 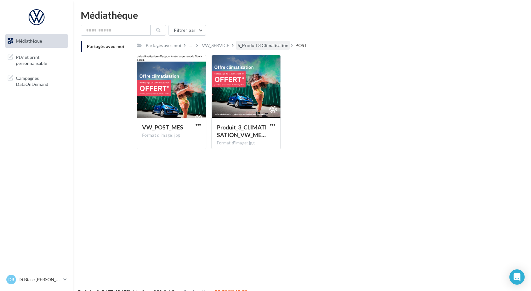 I want to click on div: 6_Produit 3 Climatisation, so click(x=263, y=45).